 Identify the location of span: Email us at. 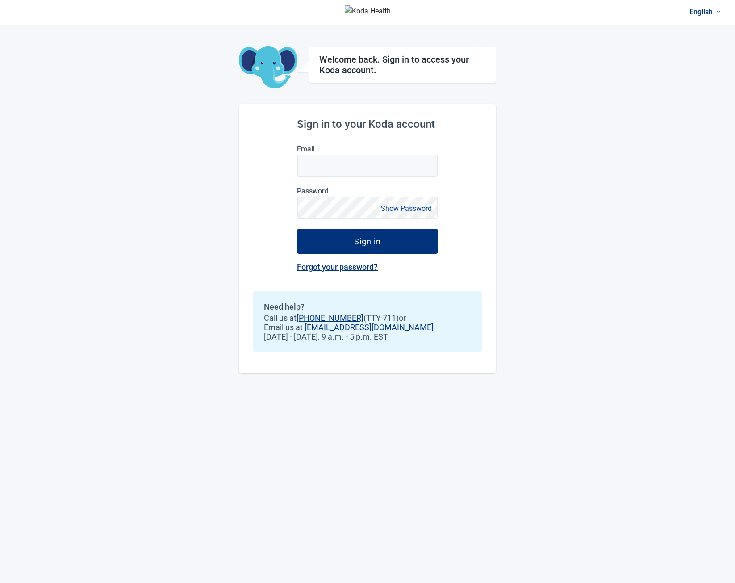
(367, 327).